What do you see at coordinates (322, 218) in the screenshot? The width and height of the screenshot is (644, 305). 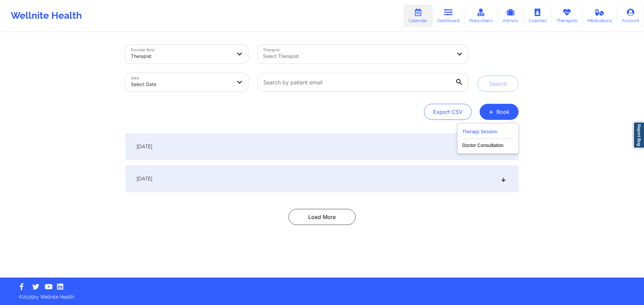 I see `button: Load More` at bounding box center [322, 218].